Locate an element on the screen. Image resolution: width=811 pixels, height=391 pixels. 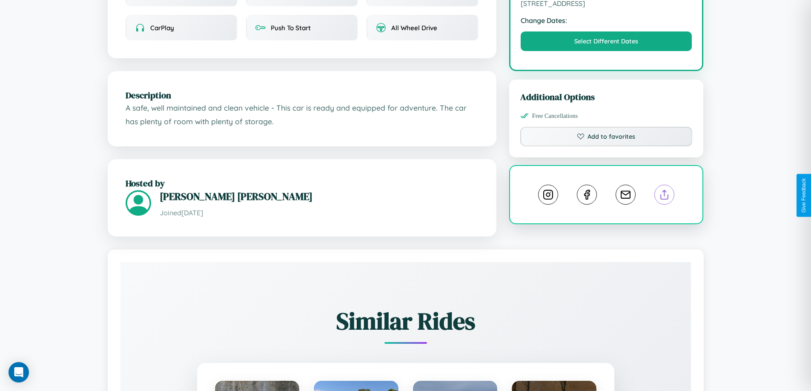
p: A safe, well maintained and clean vehicle - This car is ready and equipped for adventure. The car... is located at coordinates (302, 114).